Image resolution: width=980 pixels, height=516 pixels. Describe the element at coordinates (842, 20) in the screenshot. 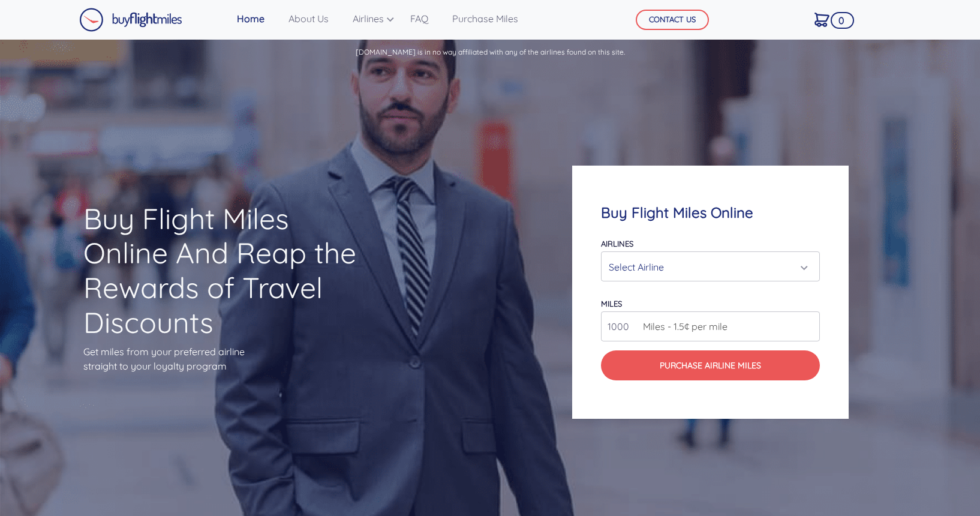

I see `span: 0` at that location.